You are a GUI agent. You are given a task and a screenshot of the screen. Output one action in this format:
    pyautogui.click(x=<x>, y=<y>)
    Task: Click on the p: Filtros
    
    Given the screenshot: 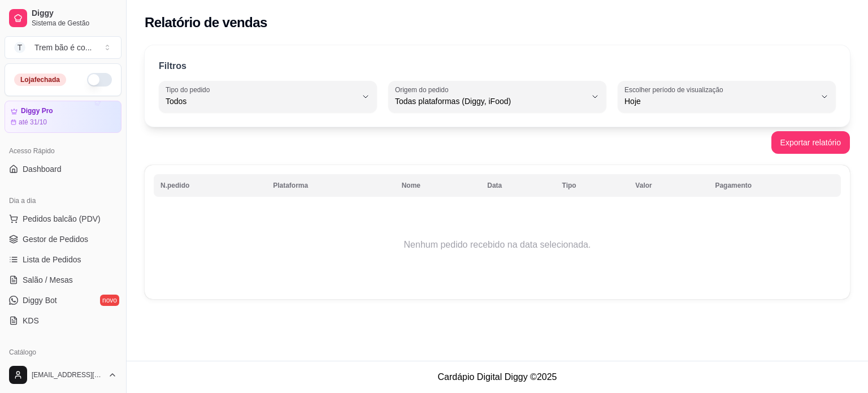 What is the action you would take?
    pyautogui.click(x=172, y=66)
    